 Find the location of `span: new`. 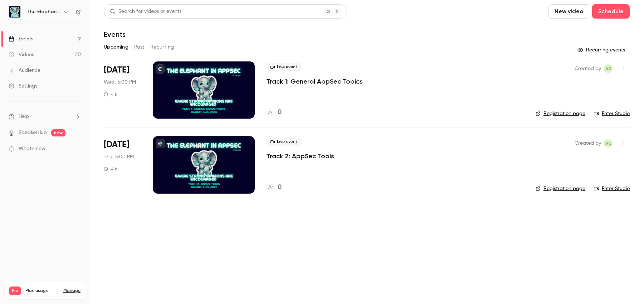

span: new is located at coordinates (59, 133).